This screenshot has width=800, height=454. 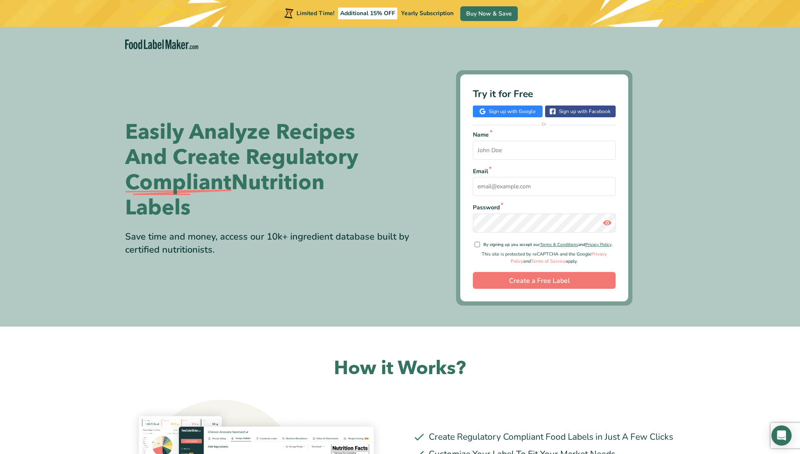 I want to click on h2: How it Works?, so click(x=400, y=368).